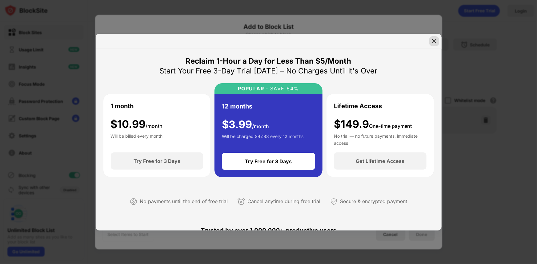 This screenshot has height=264, width=537. What do you see at coordinates (184, 202) in the screenshot?
I see `div: No payments until the end of free trial` at bounding box center [184, 202].